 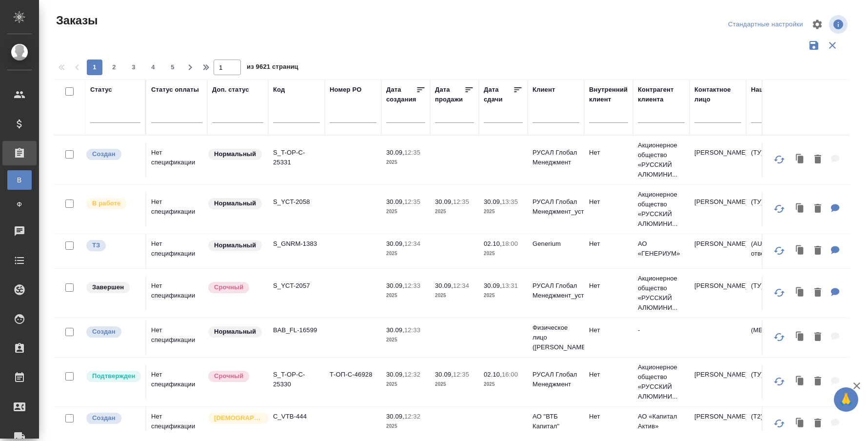 I want to click on span: В, so click(x=19, y=180).